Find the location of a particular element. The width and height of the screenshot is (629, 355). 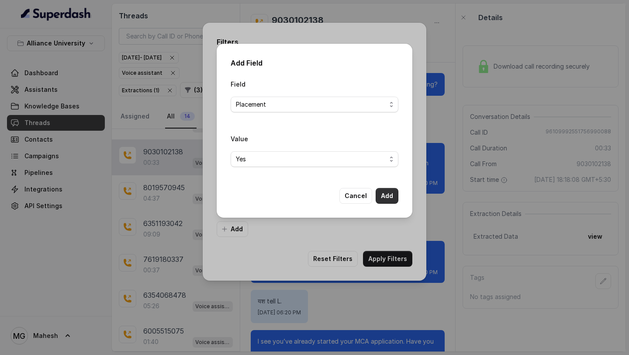

button: Cancel is located at coordinates (356, 196).